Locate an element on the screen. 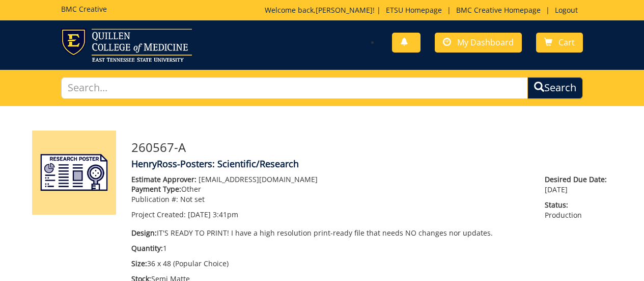 The height and width of the screenshot is (281, 644). span: Size: is located at coordinates (139, 263).